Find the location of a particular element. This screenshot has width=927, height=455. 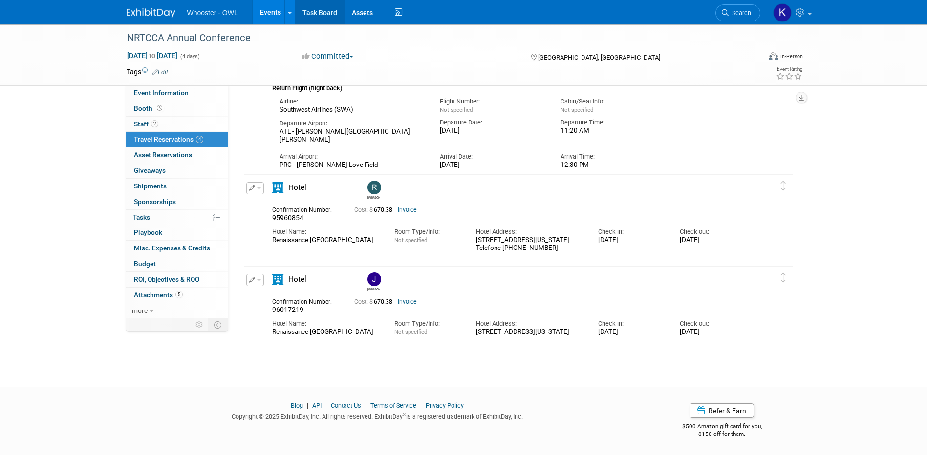

div: Airline: is located at coordinates (352, 102).